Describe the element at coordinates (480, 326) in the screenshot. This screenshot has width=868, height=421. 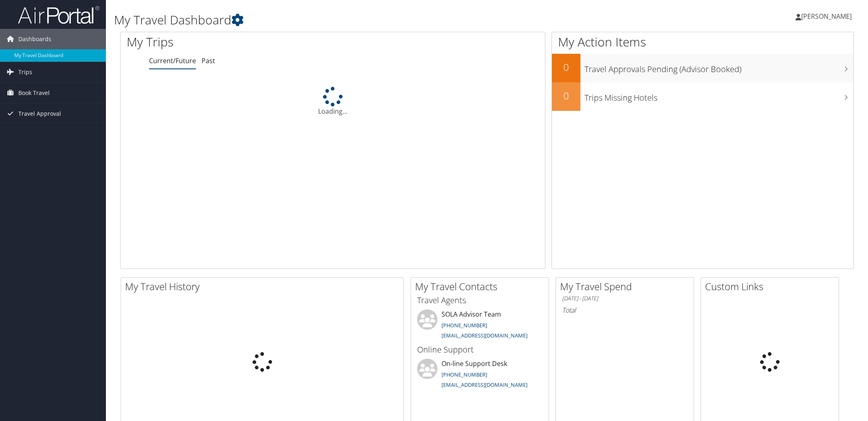
I see `li: SOLA Advisor Team` at that location.